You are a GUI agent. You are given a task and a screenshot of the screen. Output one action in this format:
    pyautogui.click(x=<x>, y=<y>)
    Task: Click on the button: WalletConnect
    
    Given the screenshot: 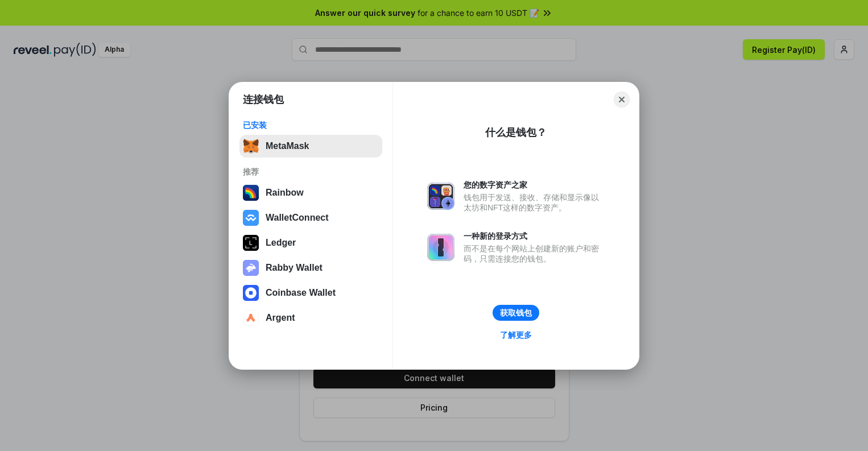 What is the action you would take?
    pyautogui.click(x=311, y=218)
    